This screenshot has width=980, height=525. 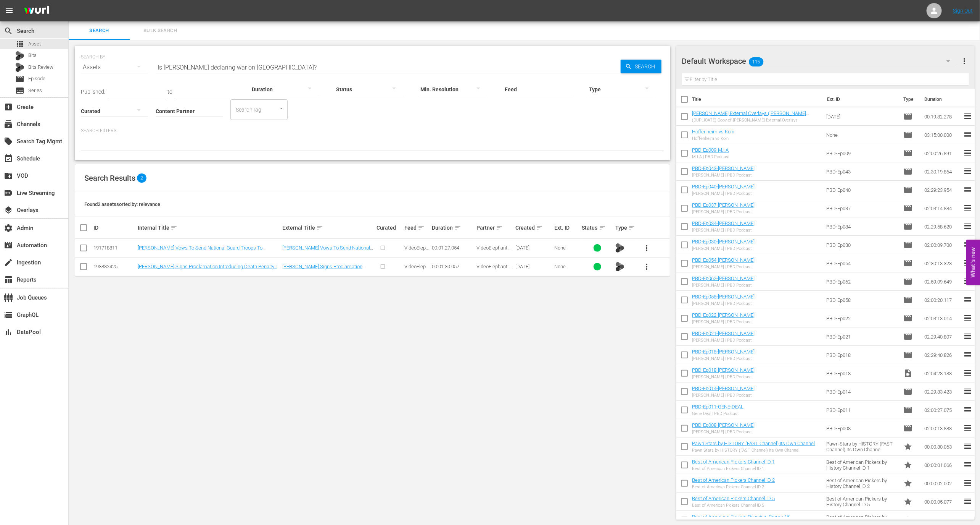 I want to click on span: menu, so click(x=10, y=10).